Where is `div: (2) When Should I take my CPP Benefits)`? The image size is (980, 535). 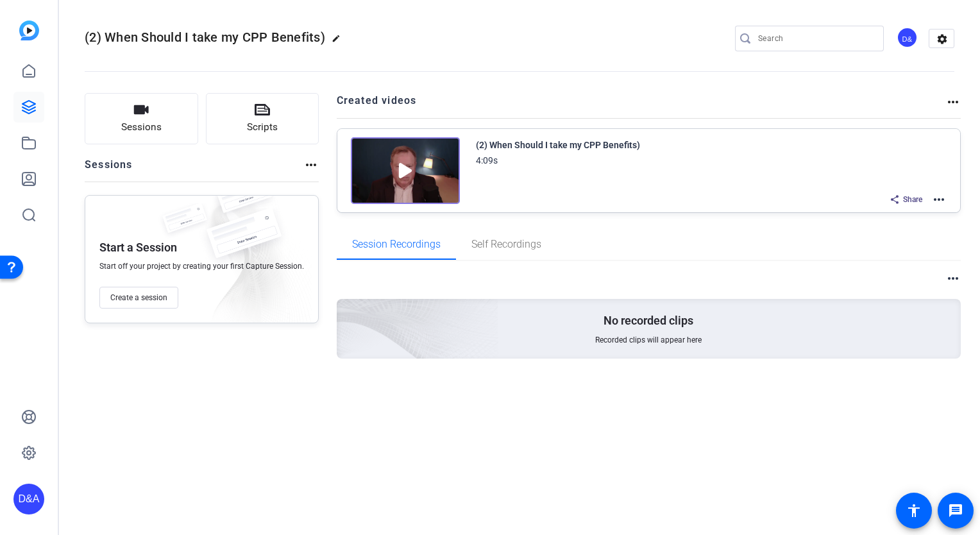 div: (2) When Should I take my CPP Benefits) is located at coordinates (558, 145).